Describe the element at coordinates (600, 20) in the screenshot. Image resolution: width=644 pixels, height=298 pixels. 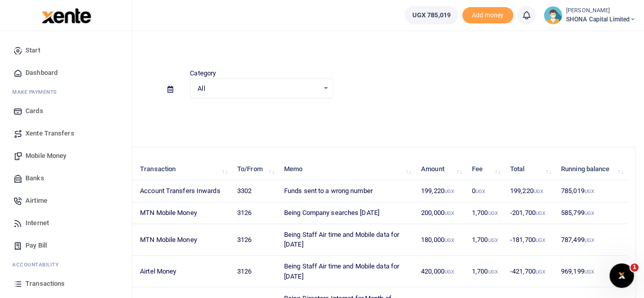
I see `span: SHONA Capital Limited` at that location.